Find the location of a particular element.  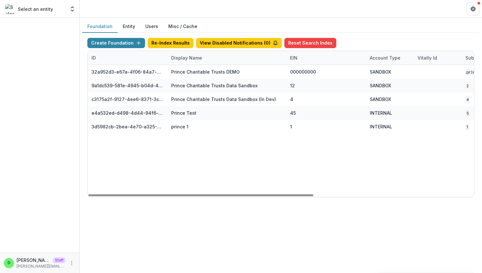

button: Create Foundation is located at coordinates (116, 43).